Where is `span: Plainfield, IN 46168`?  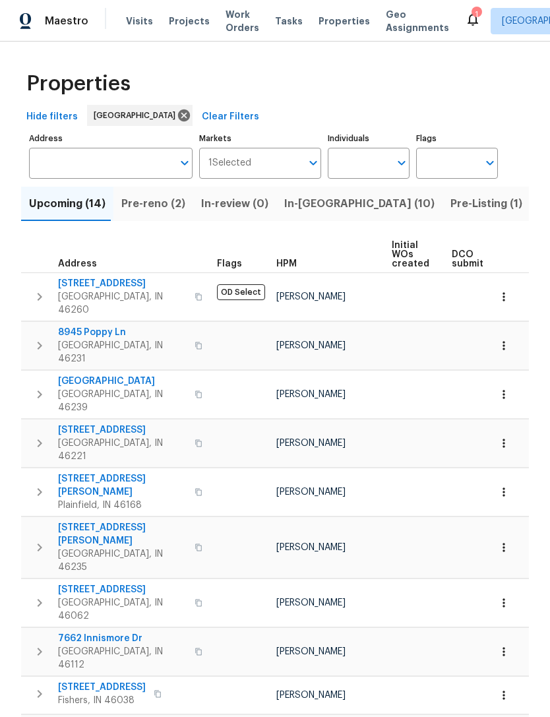
span: Plainfield, IN 46168 is located at coordinates (122, 506).